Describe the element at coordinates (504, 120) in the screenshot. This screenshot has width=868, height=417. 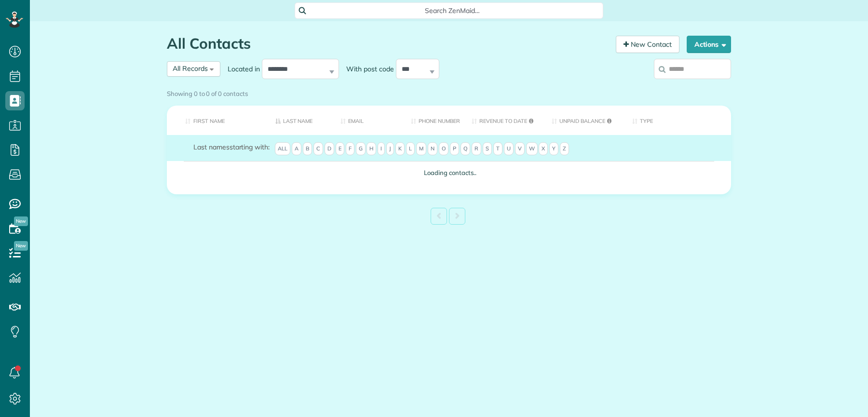
I see `th: Revenue to Date: activate to sort column ascending` at that location.